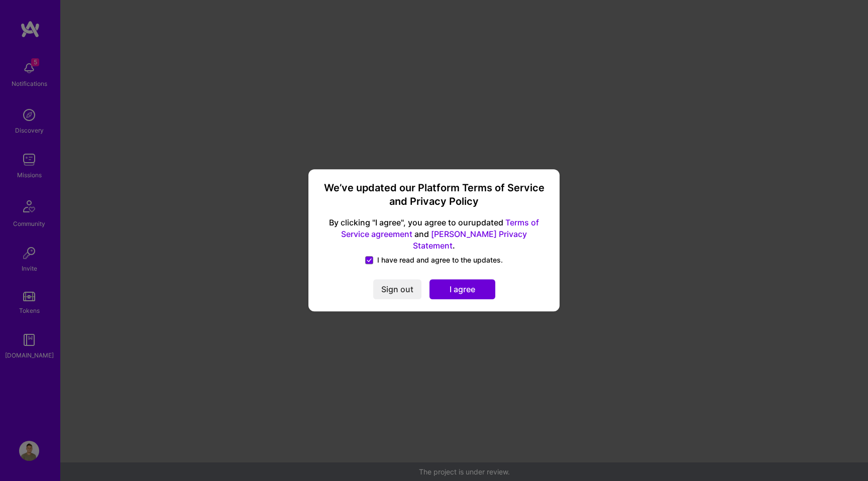  I want to click on button: I agree, so click(462, 290).